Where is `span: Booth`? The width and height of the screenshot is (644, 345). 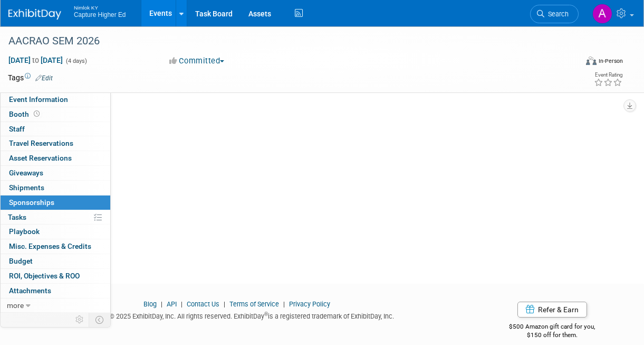
span: Booth is located at coordinates (25, 114).